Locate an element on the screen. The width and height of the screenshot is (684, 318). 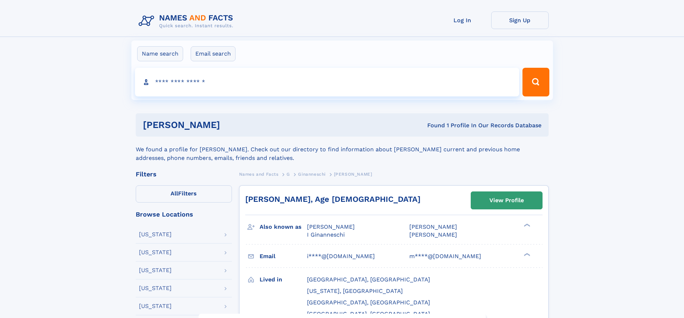
div: View Profile is located at coordinates (507, 201).